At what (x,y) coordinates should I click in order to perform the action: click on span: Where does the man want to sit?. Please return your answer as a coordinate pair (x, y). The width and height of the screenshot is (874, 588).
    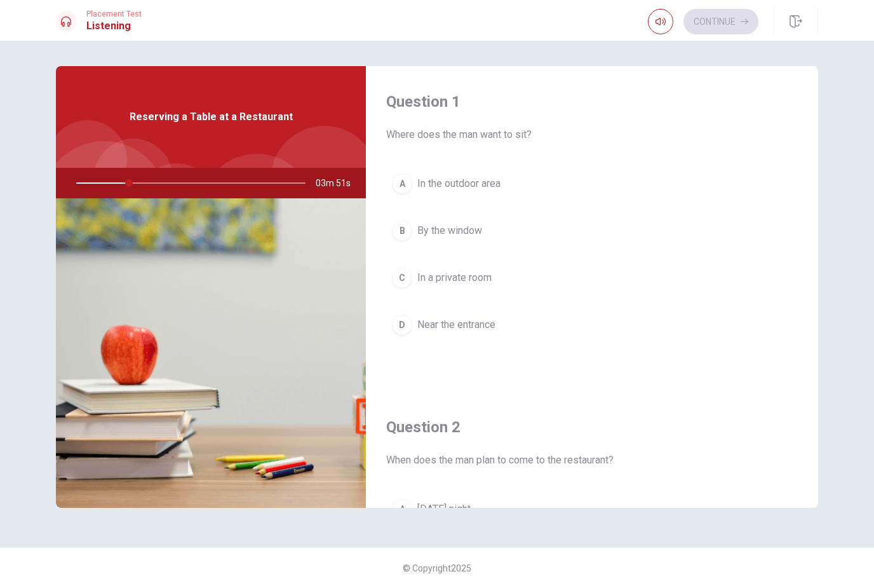
    Looking at the image, I should click on (592, 135).